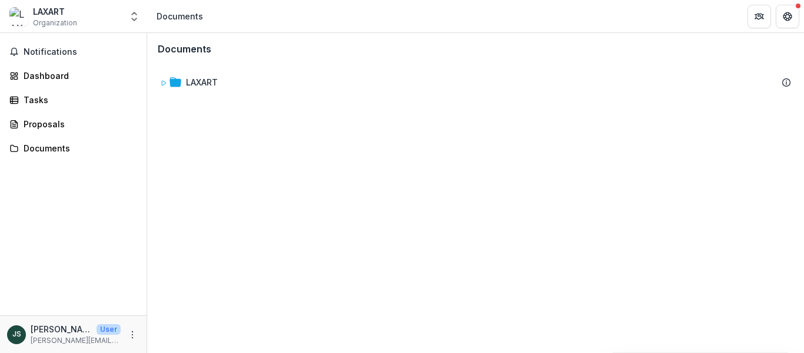 This screenshot has height=353, width=804. Describe the element at coordinates (80, 52) in the screenshot. I see `span: Notifications` at that location.